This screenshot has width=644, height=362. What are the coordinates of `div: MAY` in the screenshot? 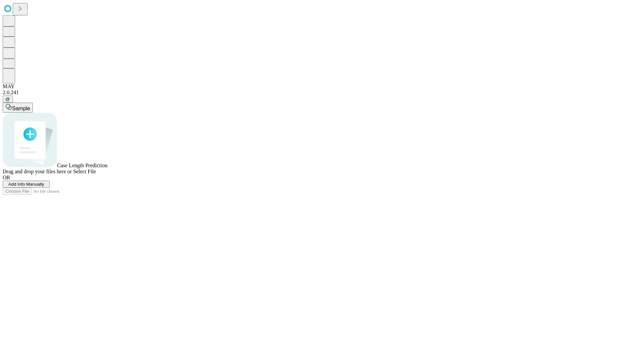 It's located at (322, 87).